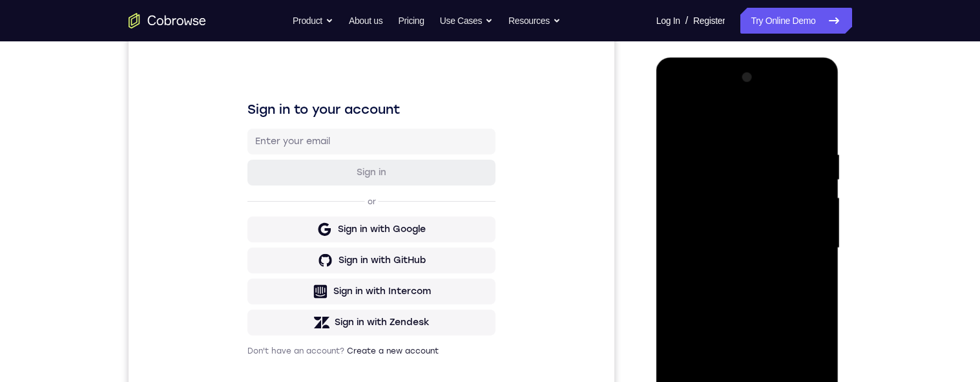  Describe the element at coordinates (253, 249) in the screenshot. I see `div: Sign in with GitHub` at that location.